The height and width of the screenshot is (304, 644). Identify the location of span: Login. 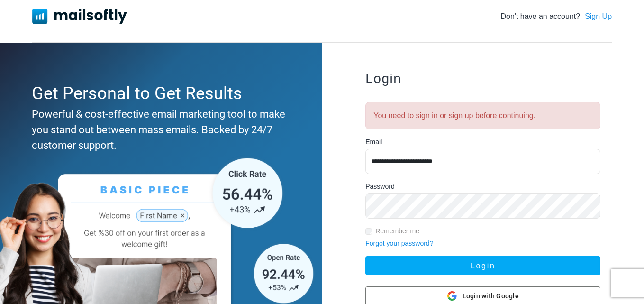
(383, 78).